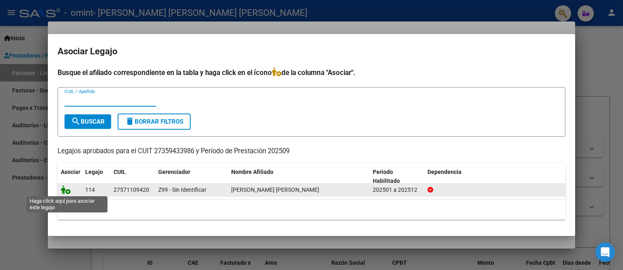  What do you see at coordinates (182, 190) in the screenshot?
I see `span: Z99 - Sin Identificar` at bounding box center [182, 190].